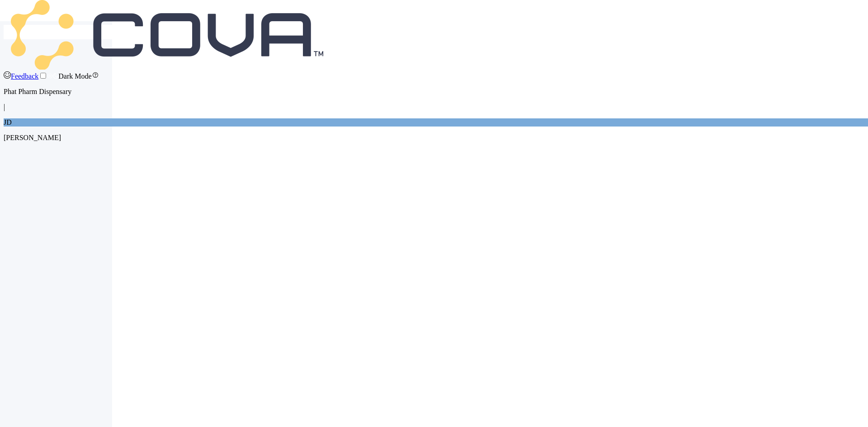 The height and width of the screenshot is (427, 868). I want to click on a: Feedback, so click(21, 76).